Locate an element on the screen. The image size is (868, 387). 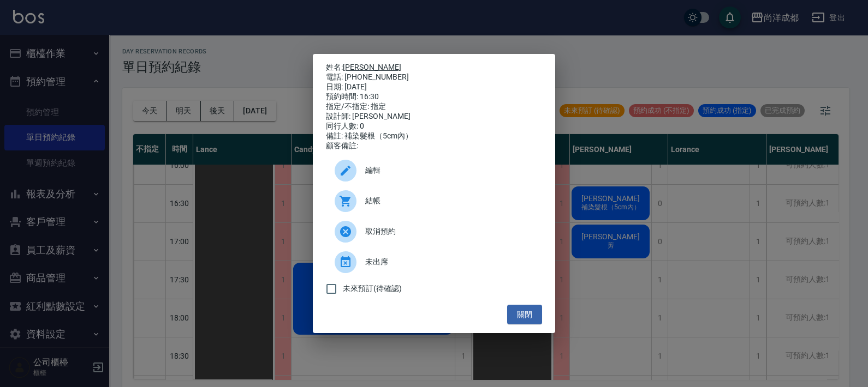
span: 未出席 is located at coordinates (449, 262).